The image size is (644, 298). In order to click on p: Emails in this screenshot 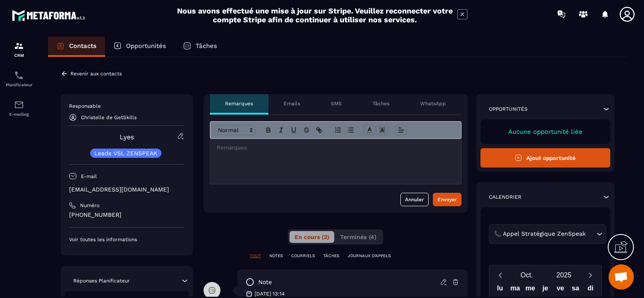, I will do `click(292, 104)`.